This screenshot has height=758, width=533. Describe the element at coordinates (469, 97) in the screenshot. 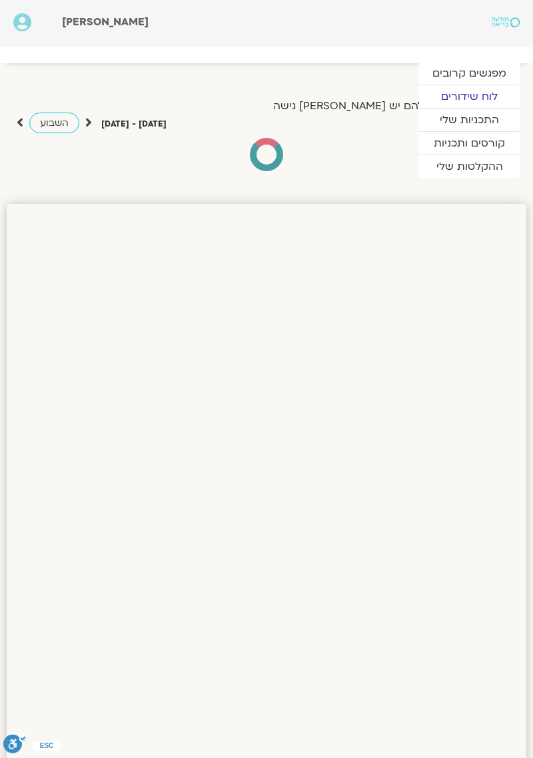

I see `a: לוח שידורים` at that location.